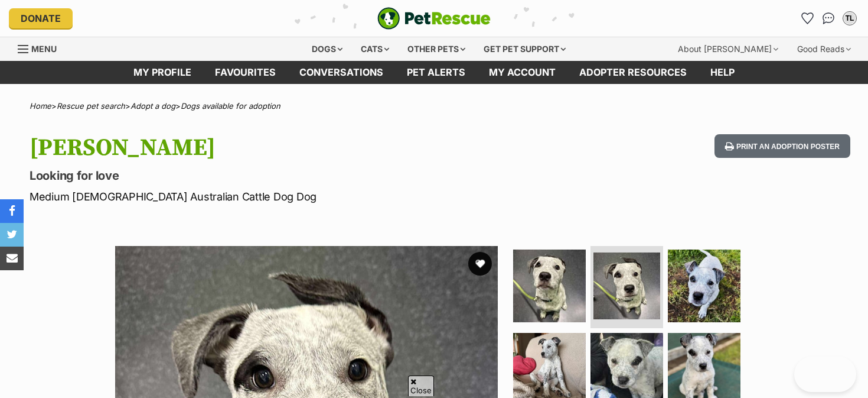 This screenshot has height=398, width=868. I want to click on span: Menu, so click(43, 49).